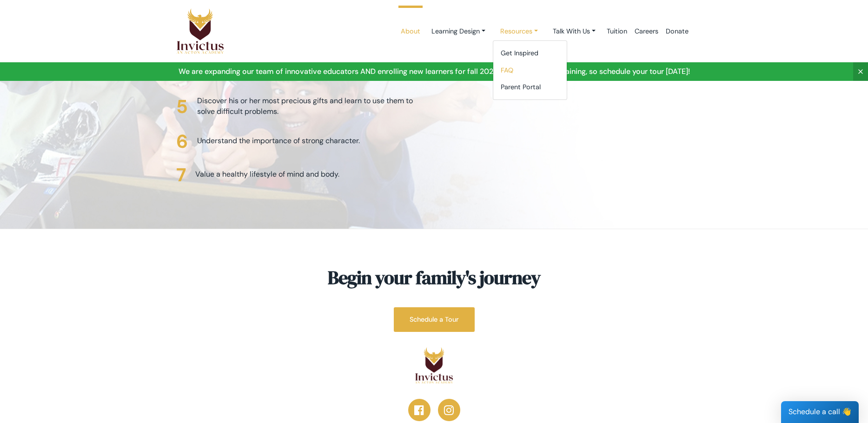 The height and width of the screenshot is (423, 868). Describe the element at coordinates (434, 277) in the screenshot. I see `h3: Begin your family's journey` at that location.